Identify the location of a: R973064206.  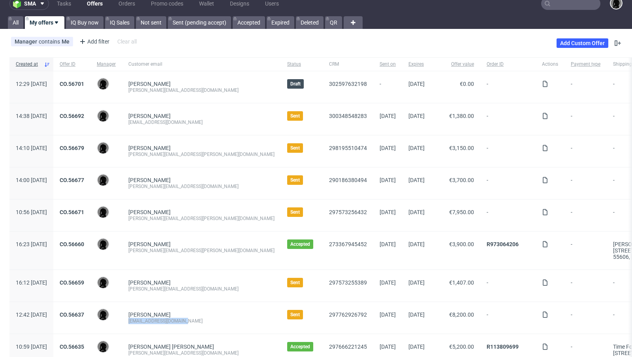
(503, 244).